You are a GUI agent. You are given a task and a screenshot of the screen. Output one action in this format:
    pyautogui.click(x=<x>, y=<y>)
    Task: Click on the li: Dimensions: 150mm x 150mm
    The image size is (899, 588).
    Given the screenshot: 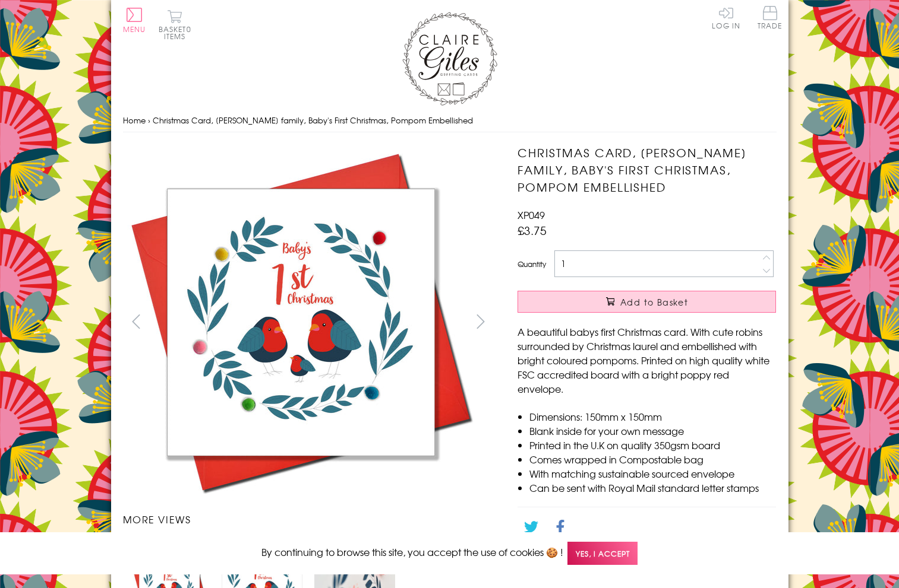 What is the action you would take?
    pyautogui.click(x=652, y=416)
    